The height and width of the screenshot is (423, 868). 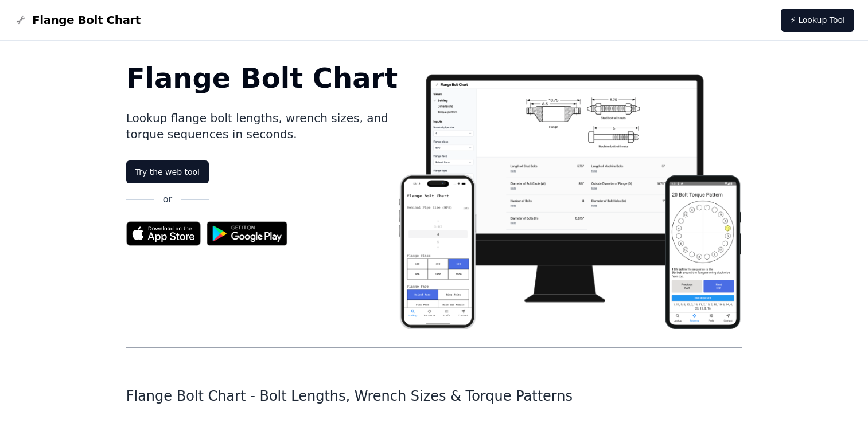 What do you see at coordinates (164, 233) in the screenshot?
I see `img: App Store badge for the Flange Bolt Chart app` at bounding box center [164, 233].